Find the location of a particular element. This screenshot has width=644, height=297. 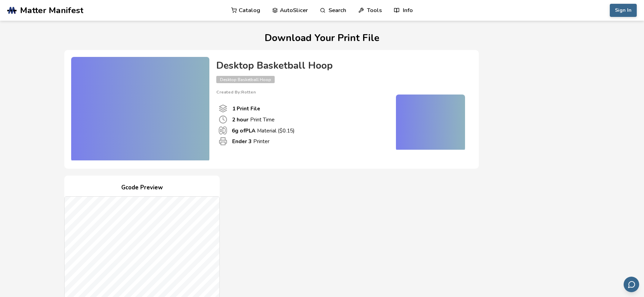

b: 2 hour is located at coordinates (240, 120).